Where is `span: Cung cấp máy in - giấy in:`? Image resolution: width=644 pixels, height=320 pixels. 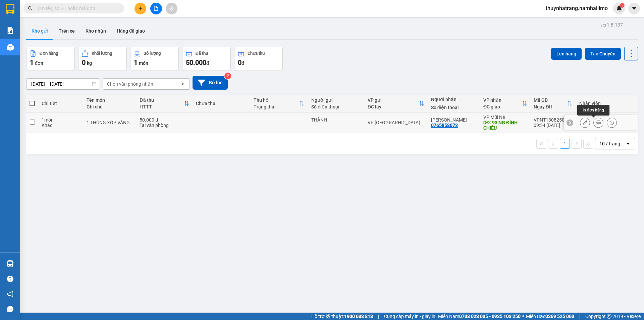
span: Cung cấp máy in - giấy in: is located at coordinates (410, 316).